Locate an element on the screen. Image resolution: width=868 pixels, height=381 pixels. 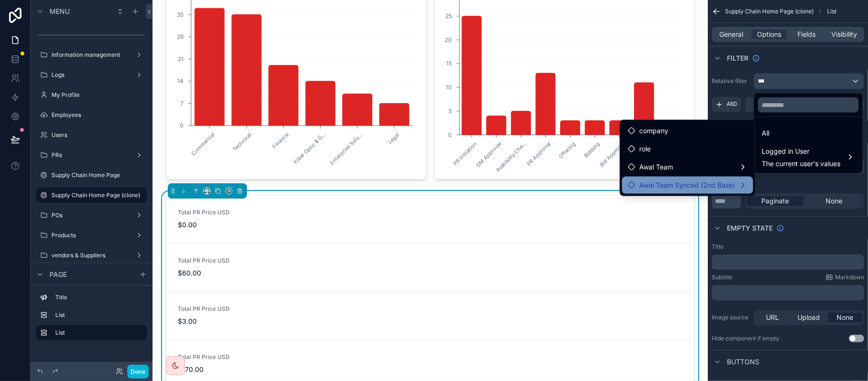
span: $0.00 is located at coordinates (237, 225).